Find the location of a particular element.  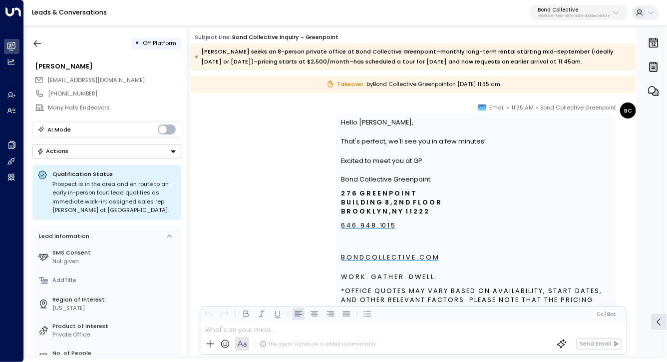

div: Lead Information is located at coordinates (62, 236).